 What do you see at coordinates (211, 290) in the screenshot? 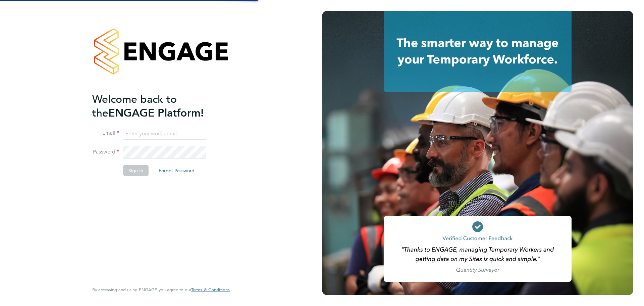
I see `span: Terms & Conditions` at bounding box center [211, 290].